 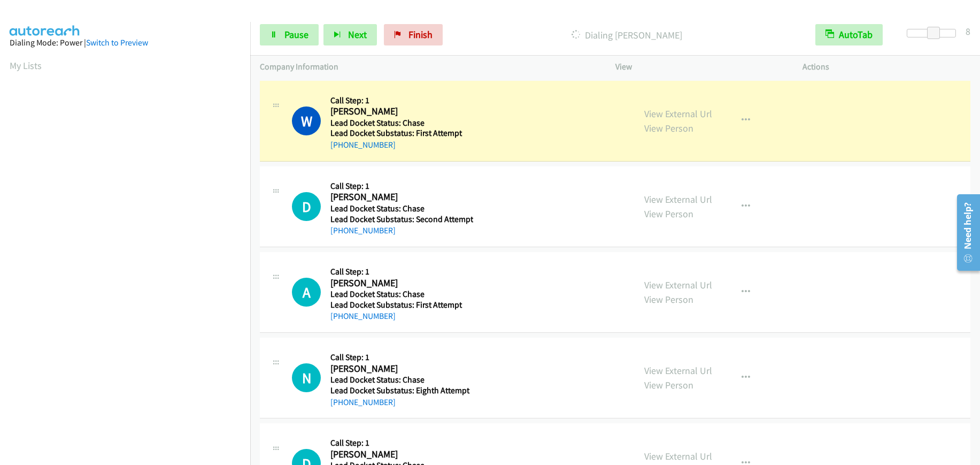 I want to click on h1: W, so click(x=306, y=121).